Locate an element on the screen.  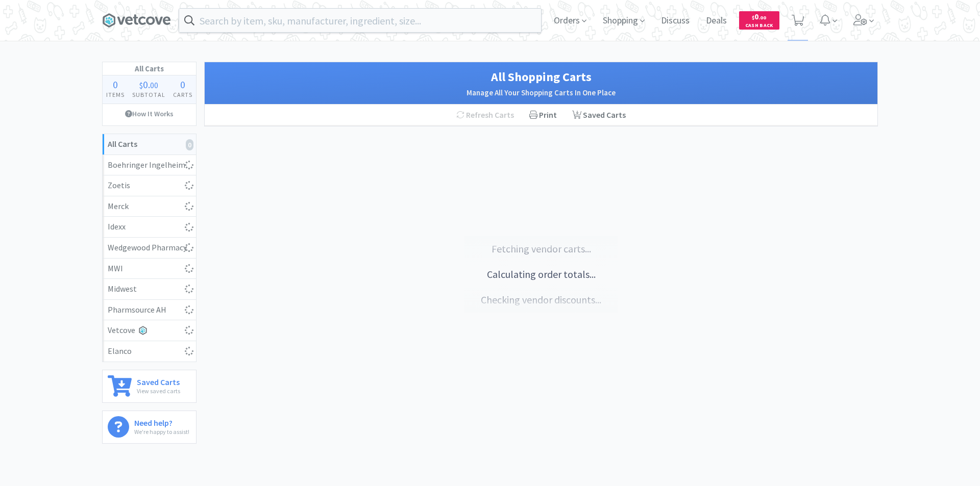
i: 0 is located at coordinates (189, 145).